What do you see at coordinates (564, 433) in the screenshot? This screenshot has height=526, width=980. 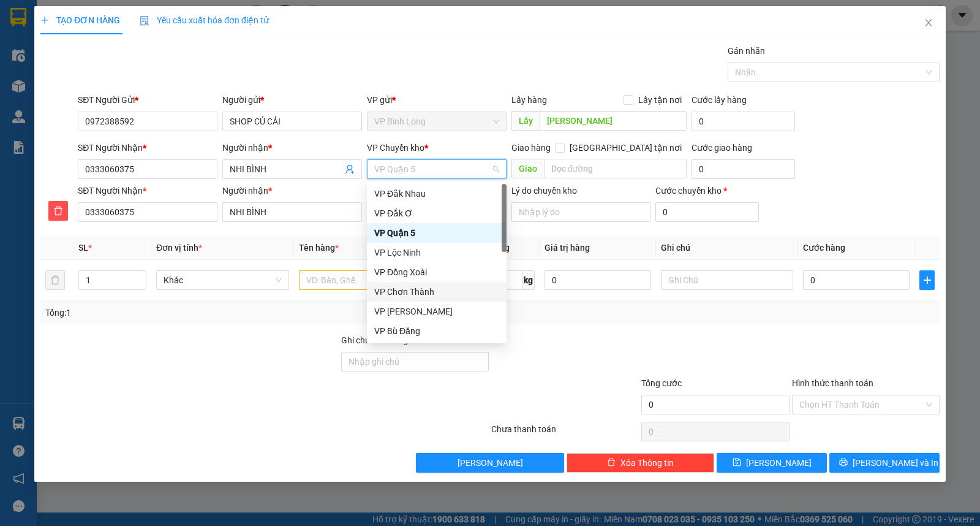 I see `div: Chưa thanh toán` at bounding box center [564, 433].